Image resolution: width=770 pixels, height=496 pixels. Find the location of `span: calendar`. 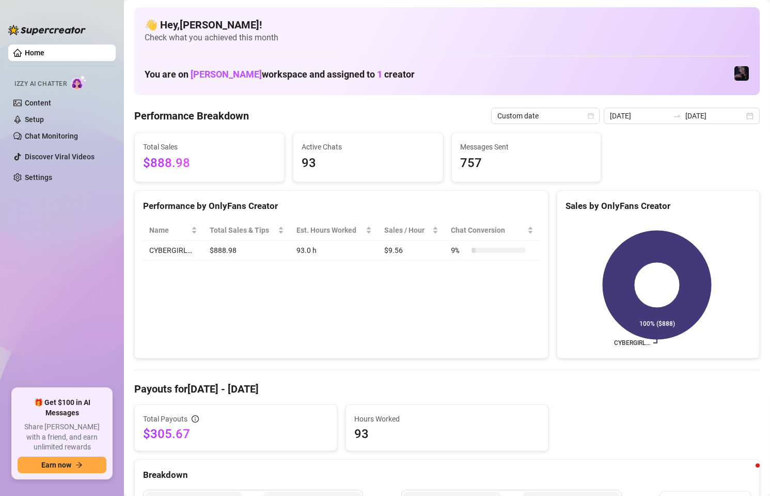

span: calendar is located at coordinates (591, 116).